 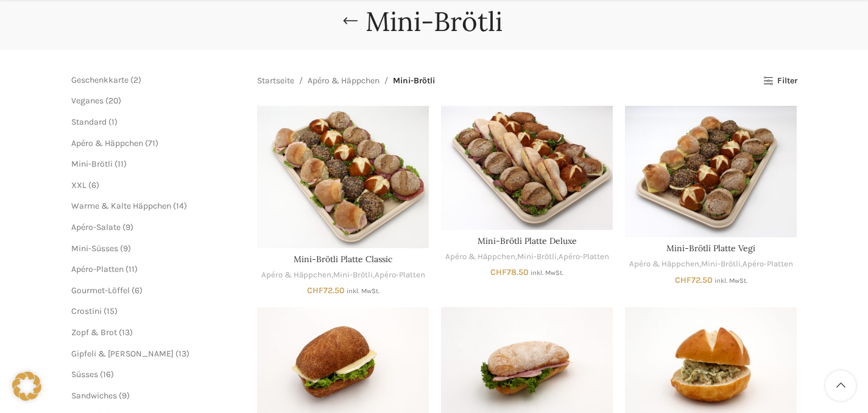 What do you see at coordinates (96, 227) in the screenshot?
I see `span: Apéro-Salate` at bounding box center [96, 227].